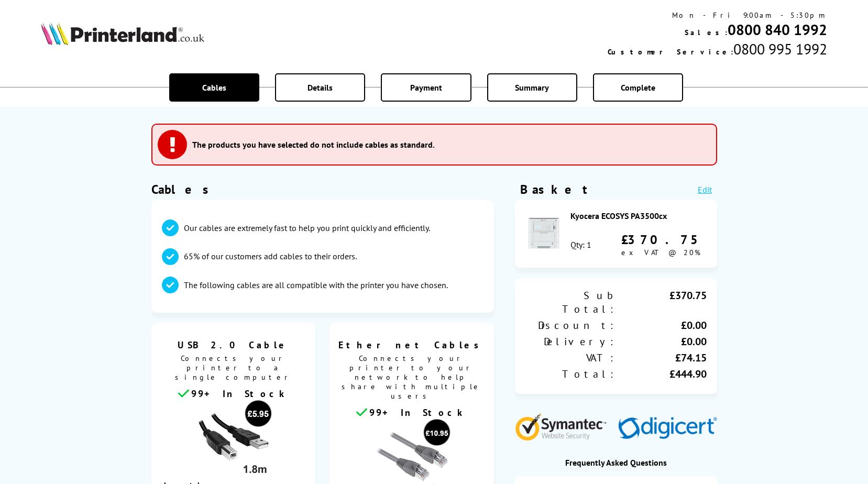 This screenshot has width=868, height=484. Describe the element at coordinates (122, 34) in the screenshot. I see `img: Printerland Logo` at that location.